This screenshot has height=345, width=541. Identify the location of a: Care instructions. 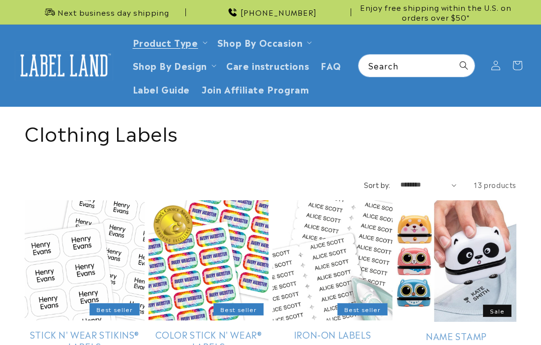
(268, 65).